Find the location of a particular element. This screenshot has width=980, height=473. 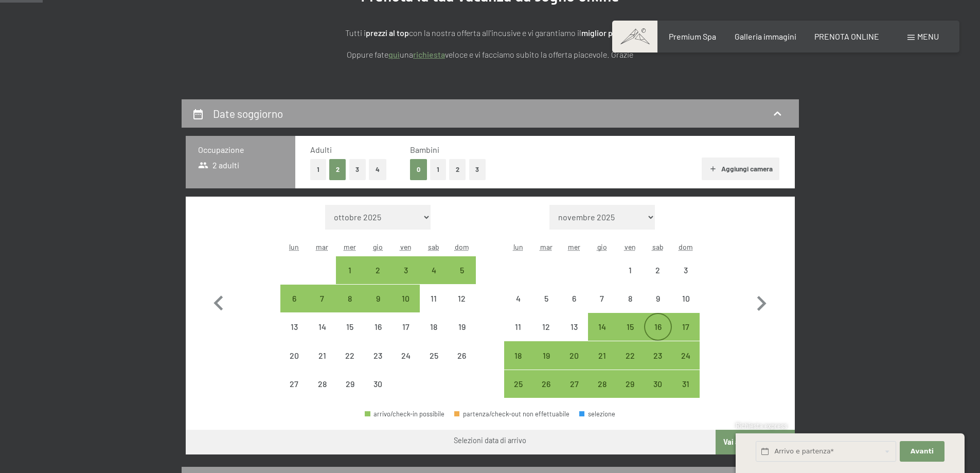

div: Tue Apr 28 2026 is located at coordinates (322, 384).